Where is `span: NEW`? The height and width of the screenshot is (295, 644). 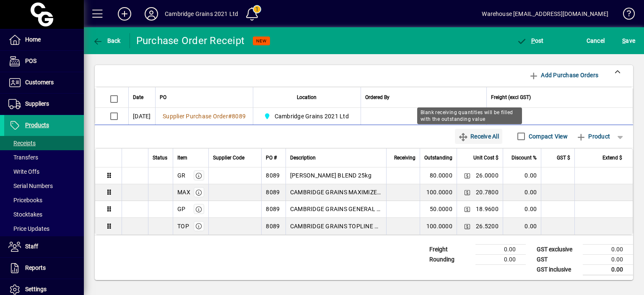
span: NEW is located at coordinates (261, 41).